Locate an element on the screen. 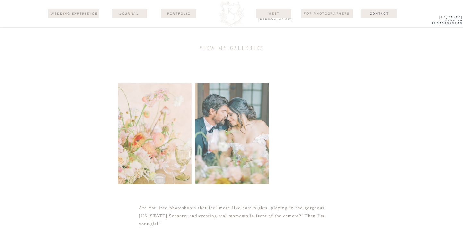  nav: journal is located at coordinates (129, 13).